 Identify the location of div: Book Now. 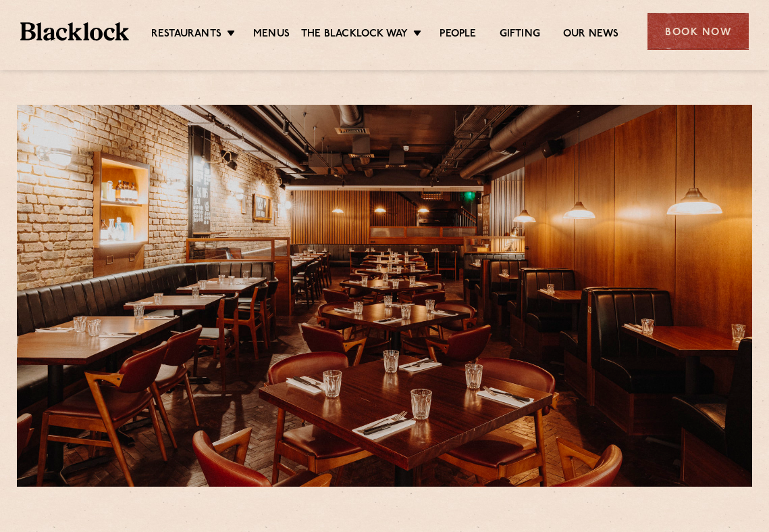
(699, 31).